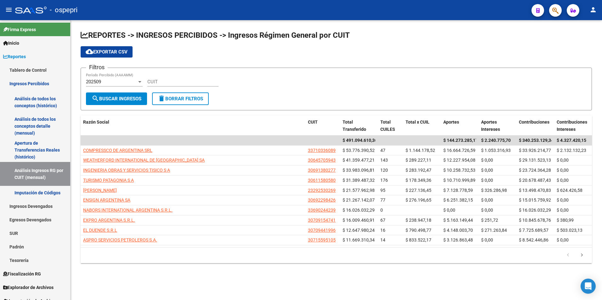 The image size is (602, 300). What do you see at coordinates (322, 180) in the screenshot?
I see `span: 30611580580` at bounding box center [322, 180].